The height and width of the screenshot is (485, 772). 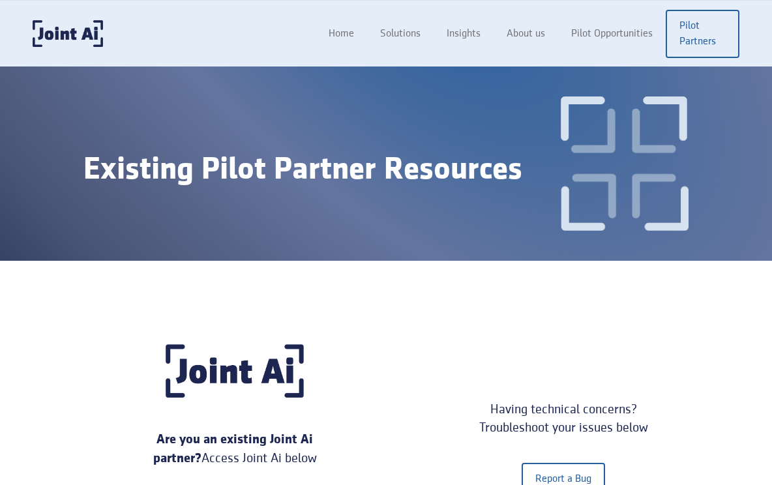 I want to click on div: Having technical concerns? Troubleshoot your issues below, so click(x=564, y=419).